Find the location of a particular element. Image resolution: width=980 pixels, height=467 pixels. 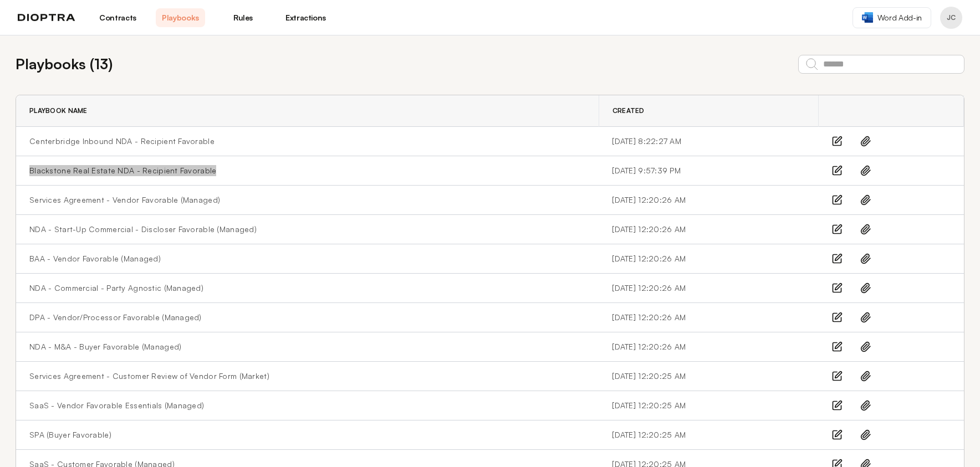

a: SaaS - Vendor Favorable Essentials (Managed) is located at coordinates (116, 406).